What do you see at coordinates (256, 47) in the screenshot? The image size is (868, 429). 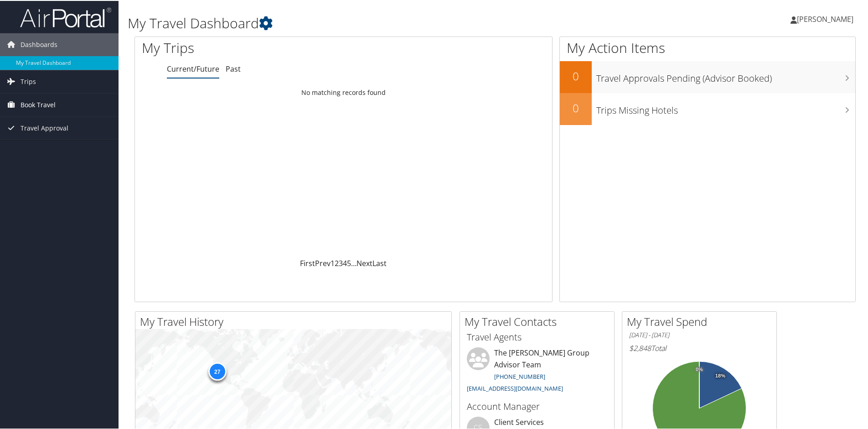 I see `h1: My Trips` at bounding box center [256, 47].